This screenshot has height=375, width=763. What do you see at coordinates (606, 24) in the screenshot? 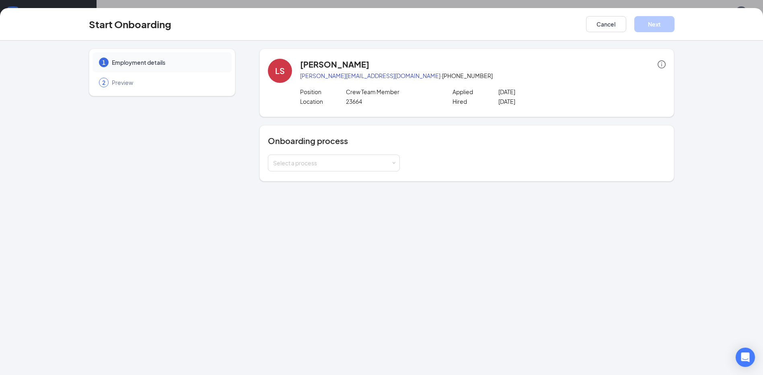
I see `button: Cancel` at bounding box center [606, 24].